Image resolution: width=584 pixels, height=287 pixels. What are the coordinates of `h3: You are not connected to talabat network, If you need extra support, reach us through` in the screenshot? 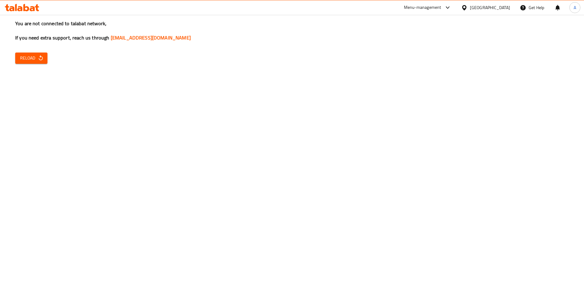 It's located at (292, 31).